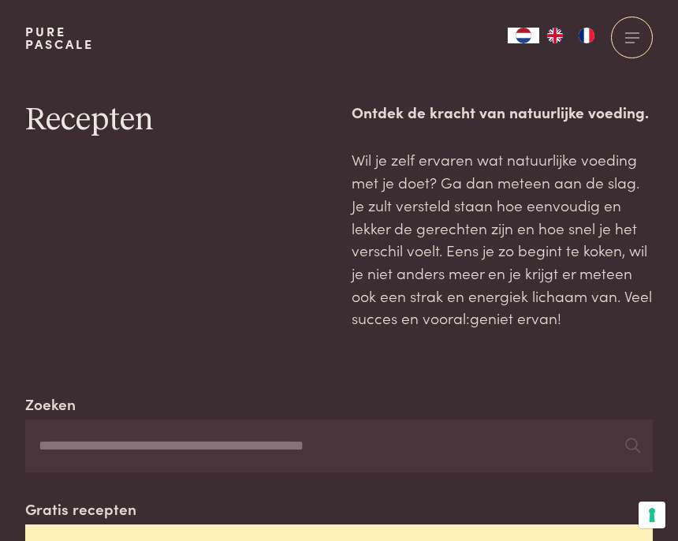  I want to click on aside: Language selected: Nederlands, so click(555, 35).